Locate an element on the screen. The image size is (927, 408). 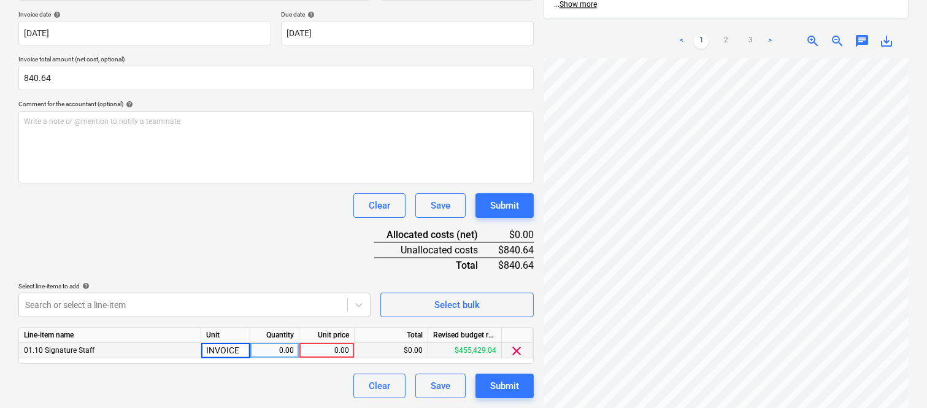
a: Page 2 is located at coordinates (726, 41).